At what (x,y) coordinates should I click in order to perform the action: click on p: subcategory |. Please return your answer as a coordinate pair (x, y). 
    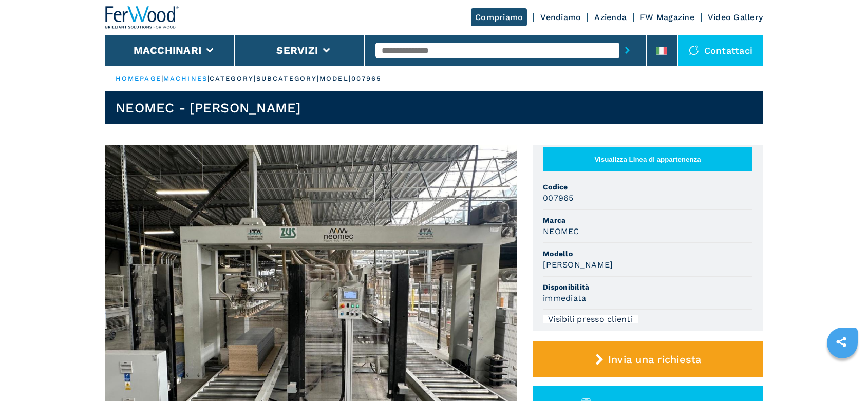
    Looking at the image, I should click on (287, 79).